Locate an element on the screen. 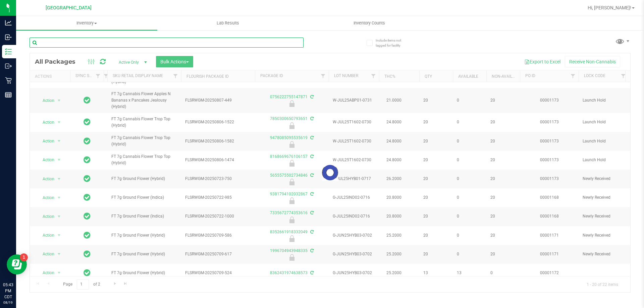 Image resolution: width=644 pixels, height=308 pixels. inline-svg: Retail is located at coordinates (8, 81).